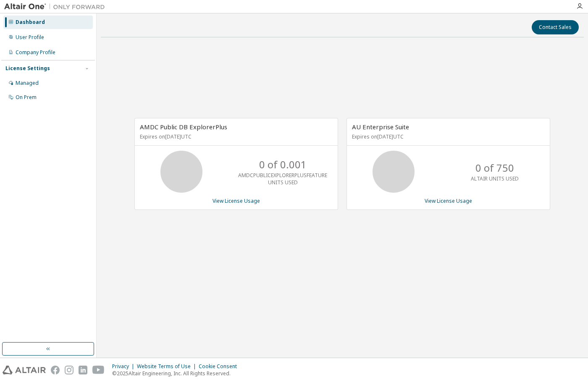 The image size is (588, 382). What do you see at coordinates (555, 27) in the screenshot?
I see `button: Contact Sales` at bounding box center [555, 27].